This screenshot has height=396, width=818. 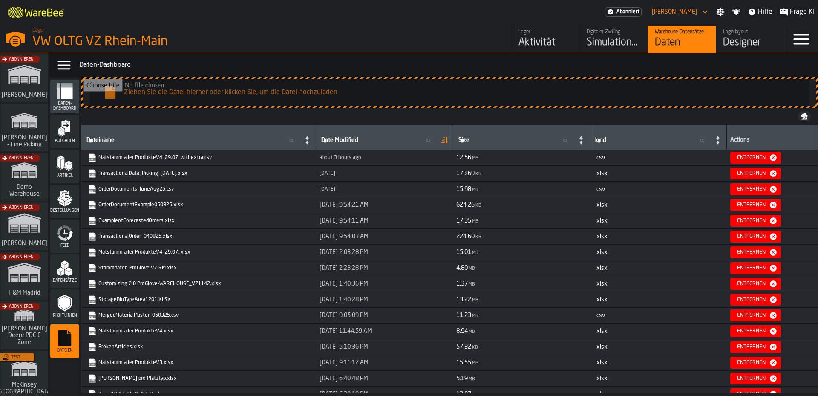 I want to click on li: menu Richtlinien, so click(x=65, y=306).